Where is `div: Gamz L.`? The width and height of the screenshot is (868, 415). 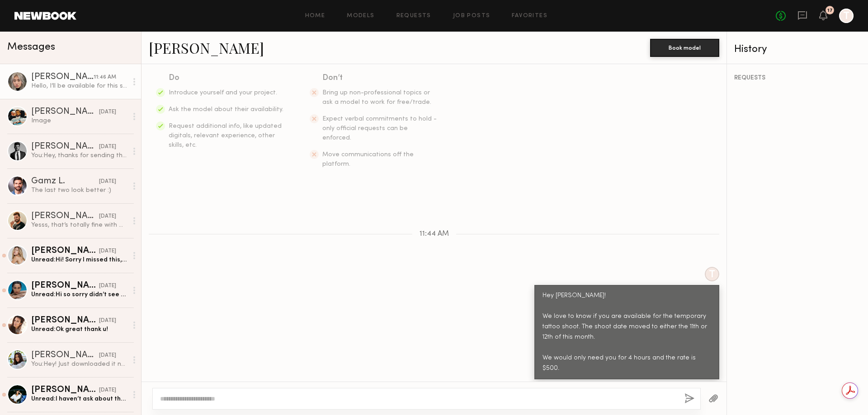 div: Gamz L. is located at coordinates (65, 181).